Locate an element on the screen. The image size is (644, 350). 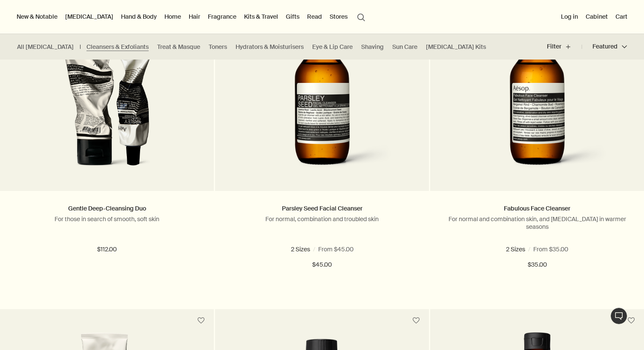
a: Cleansers & Exfoliants is located at coordinates (117, 47).